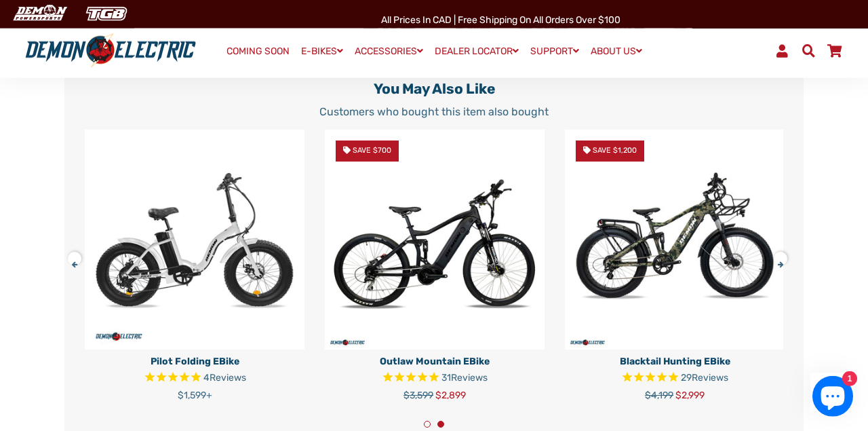 This screenshot has height=431, width=868. Describe the element at coordinates (322, 51) in the screenshot. I see `a: E-BIKES` at that location.